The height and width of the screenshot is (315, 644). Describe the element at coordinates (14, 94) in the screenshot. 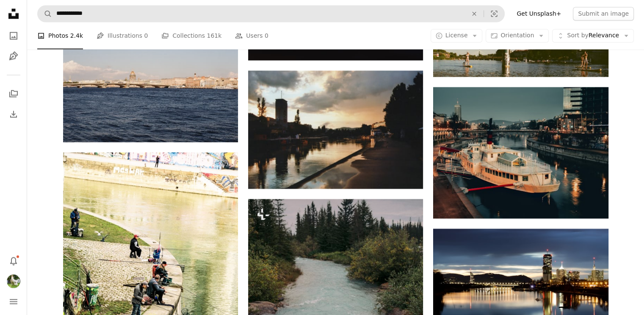

I see `a: Collections` at that location.